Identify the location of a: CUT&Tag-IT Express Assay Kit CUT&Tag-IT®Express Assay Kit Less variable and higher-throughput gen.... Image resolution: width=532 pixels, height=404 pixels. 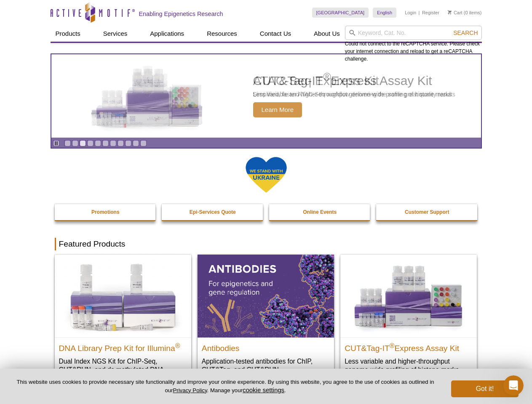
(266, 96).